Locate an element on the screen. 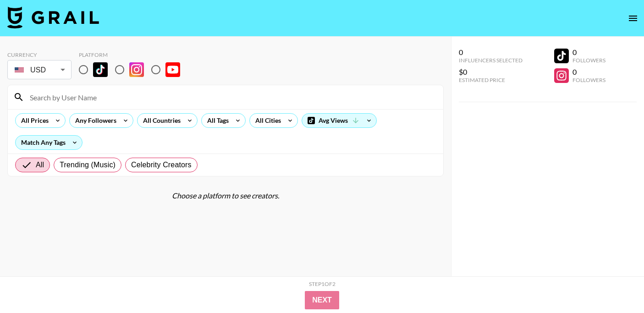  img: TikTok is located at coordinates (100, 70).